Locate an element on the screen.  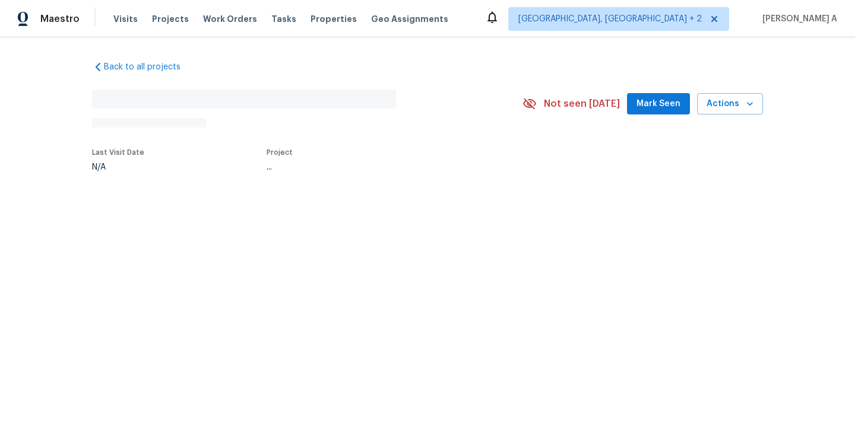
span: Work Orders is located at coordinates (230, 19).